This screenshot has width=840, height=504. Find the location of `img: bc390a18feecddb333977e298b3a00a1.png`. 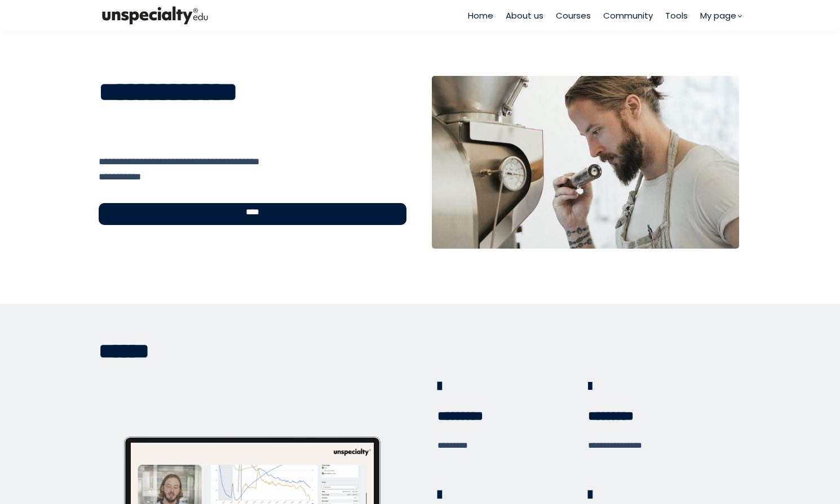

img: bc390a18feecddb333977e298b3a00a1.png is located at coordinates (155, 15).